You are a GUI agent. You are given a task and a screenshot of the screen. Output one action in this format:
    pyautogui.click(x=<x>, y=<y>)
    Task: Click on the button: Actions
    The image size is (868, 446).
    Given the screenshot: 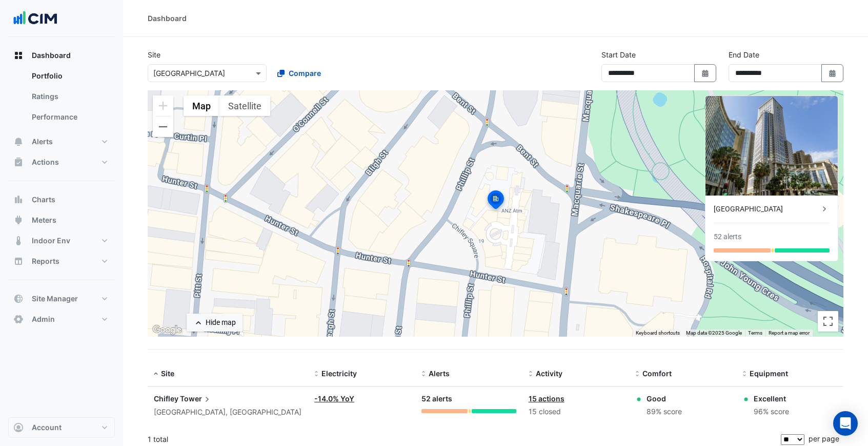 What is the action you would take?
    pyautogui.click(x=61, y=162)
    